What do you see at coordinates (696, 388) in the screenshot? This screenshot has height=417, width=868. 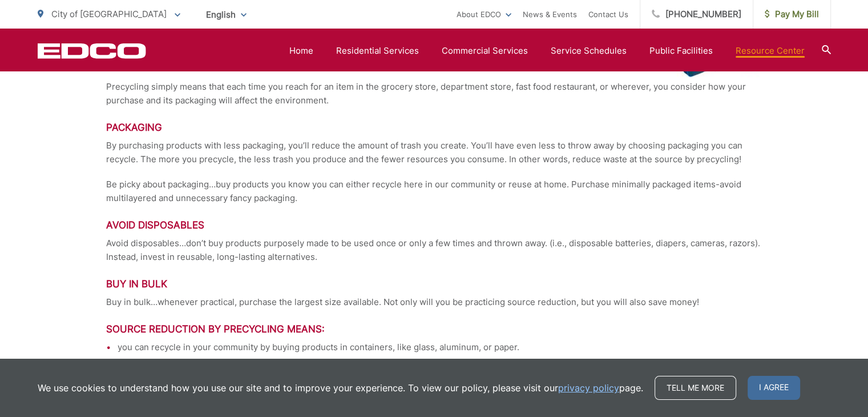 I see `a: Tell me more` at bounding box center [696, 388].